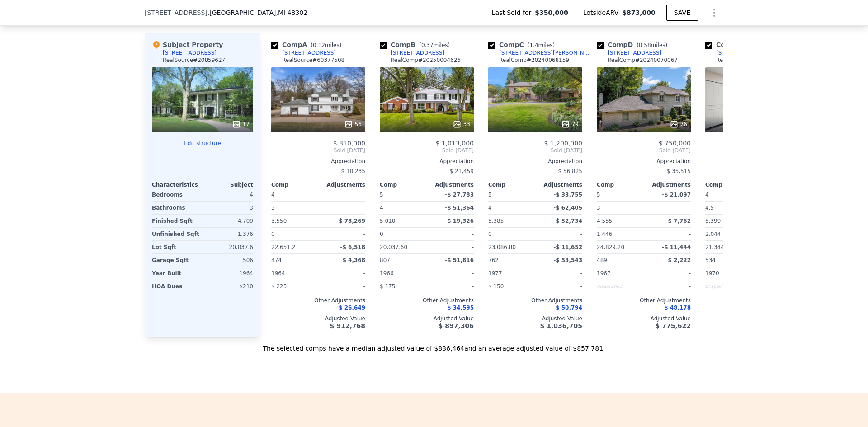 The width and height of the screenshot is (868, 427). I want to click on span: 3,550, so click(279, 221).